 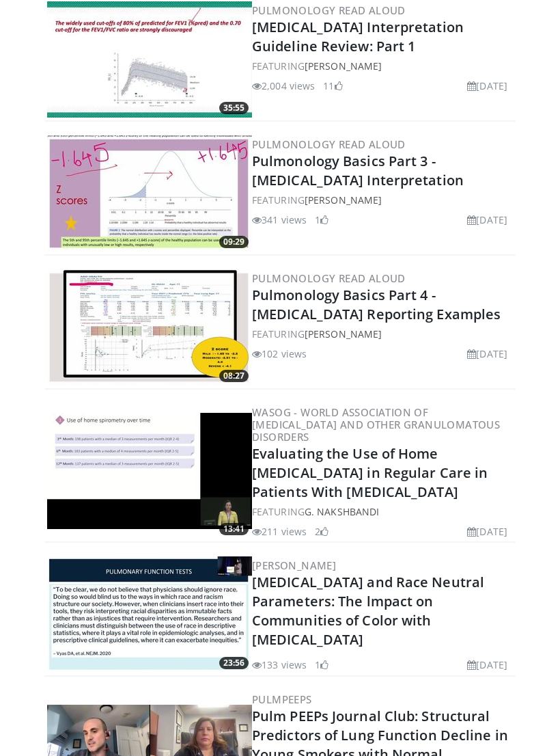 What do you see at coordinates (149, 328) in the screenshot?
I see `img: 3f650150-e836-4f80-a1ec-d3ae968f171b.300x170_q85_crop-smart_upscale.jpg` at bounding box center [149, 328].